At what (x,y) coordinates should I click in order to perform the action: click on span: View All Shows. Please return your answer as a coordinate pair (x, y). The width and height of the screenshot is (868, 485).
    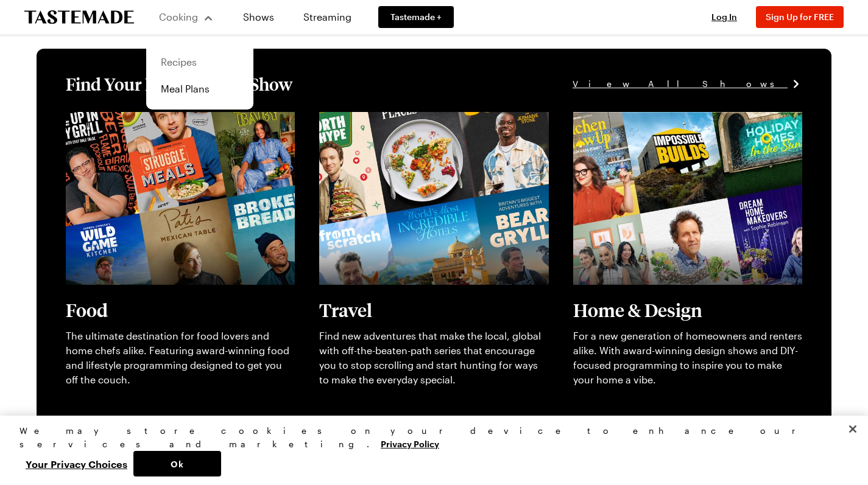
    Looking at the image, I should click on (680, 84).